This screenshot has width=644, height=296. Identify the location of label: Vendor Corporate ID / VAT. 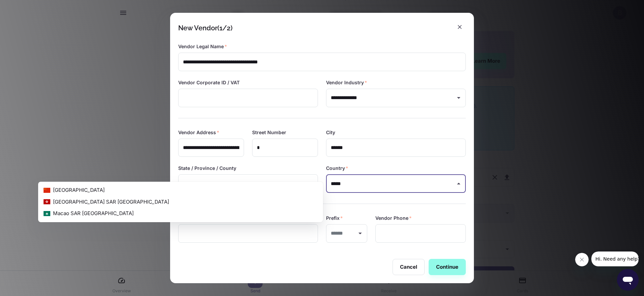
(209, 83).